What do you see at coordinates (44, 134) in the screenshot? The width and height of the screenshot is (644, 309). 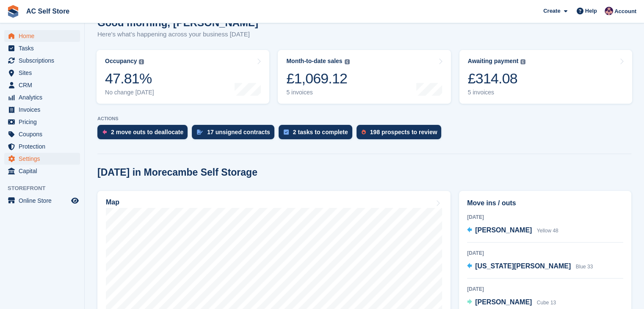 I see `span: Coupons` at bounding box center [44, 134].